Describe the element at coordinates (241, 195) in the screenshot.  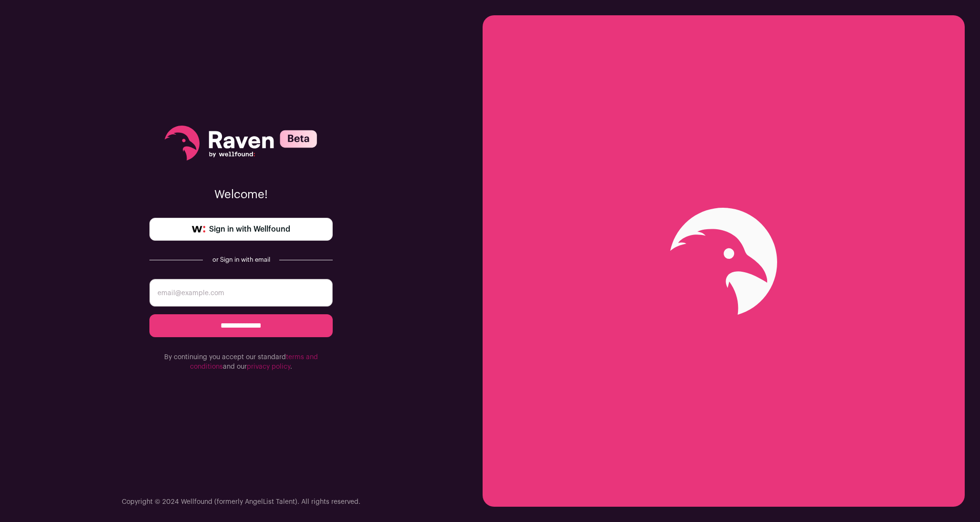
I see `p: Welcome!` at that location.